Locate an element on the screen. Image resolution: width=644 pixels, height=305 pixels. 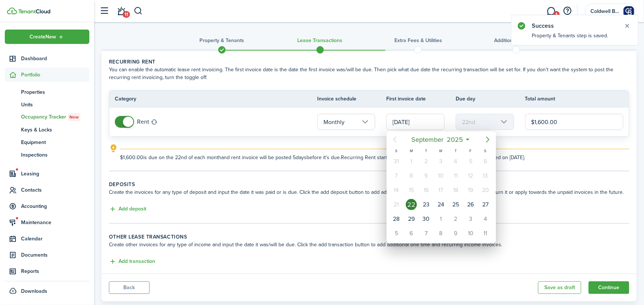
span: September is located at coordinates (428, 140).